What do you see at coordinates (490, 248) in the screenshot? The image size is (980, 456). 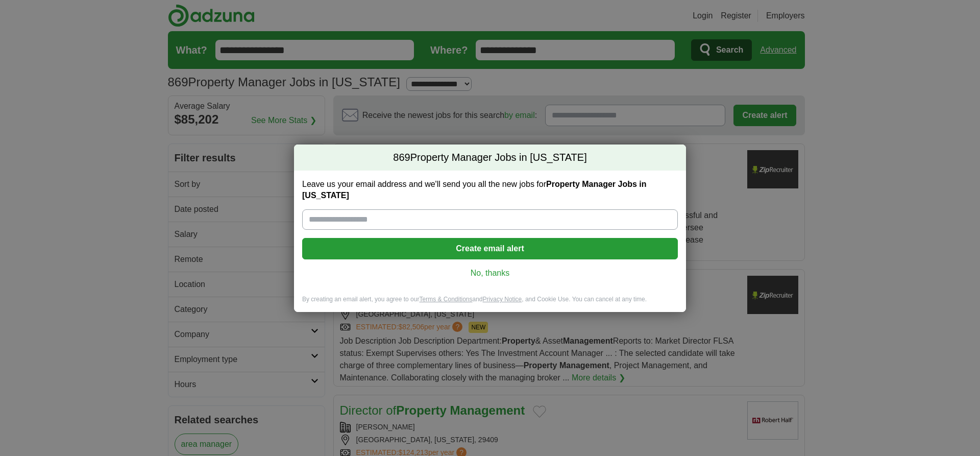 I see `button: Create email alert` at bounding box center [490, 248].